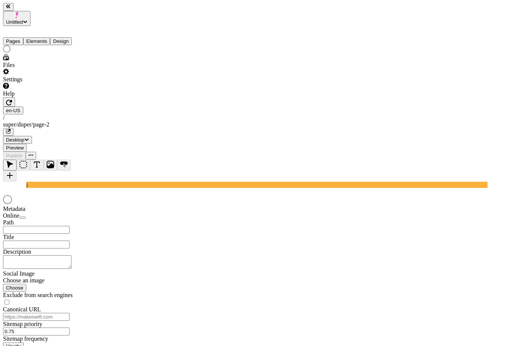 This screenshot has width=514, height=346. I want to click on span: Description, so click(17, 251).